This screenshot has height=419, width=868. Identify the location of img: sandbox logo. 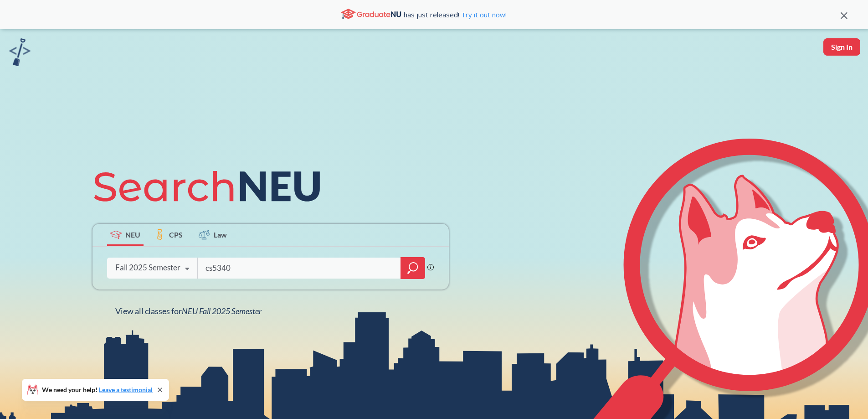
(19, 52).